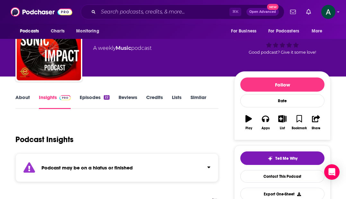 The height and width of the screenshot is (199, 346). Describe the element at coordinates (286, 158) in the screenshot. I see `span: Tell Me Why` at that location.